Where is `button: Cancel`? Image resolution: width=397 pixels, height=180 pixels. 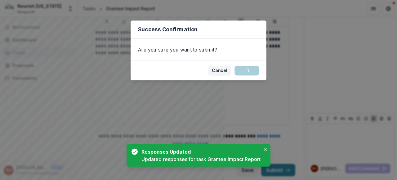 button: Cancel is located at coordinates (219, 70).